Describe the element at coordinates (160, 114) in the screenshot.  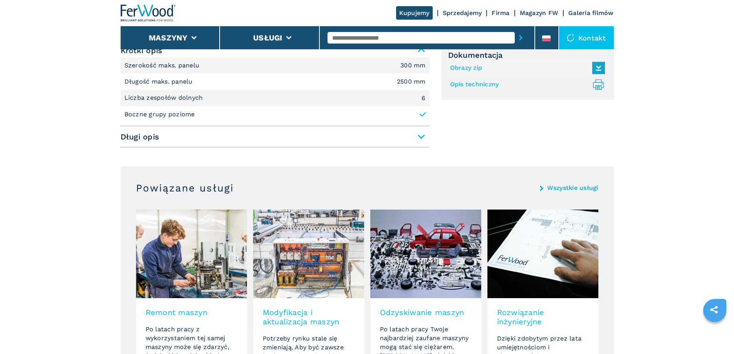
I see `p: Boczne grupy poziome` at that location.